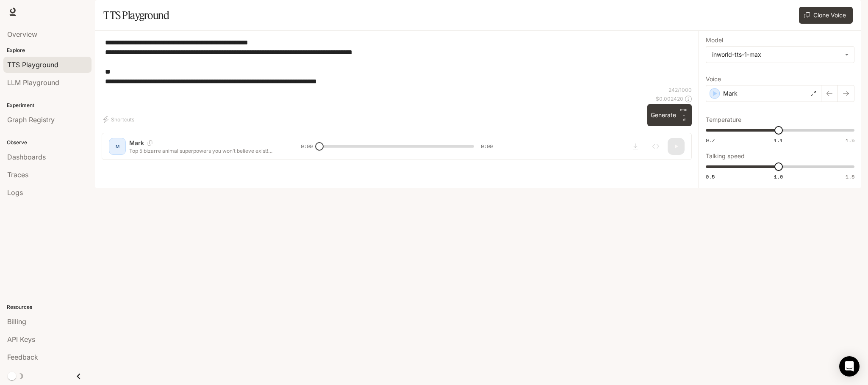 The width and height of the screenshot is (868, 385). What do you see at coordinates (669, 115) in the screenshot?
I see `button: GenerateCTRL +⏎` at bounding box center [669, 115].